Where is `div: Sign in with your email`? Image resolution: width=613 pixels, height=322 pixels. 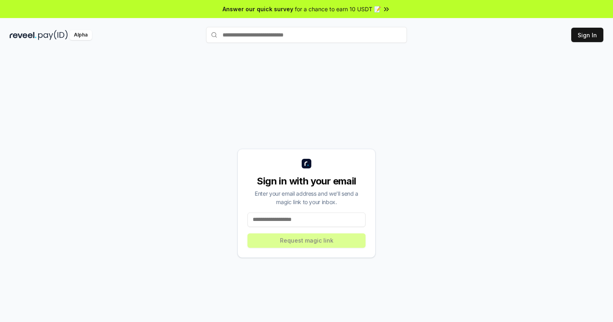 div: Sign in with your email is located at coordinates (306, 182).